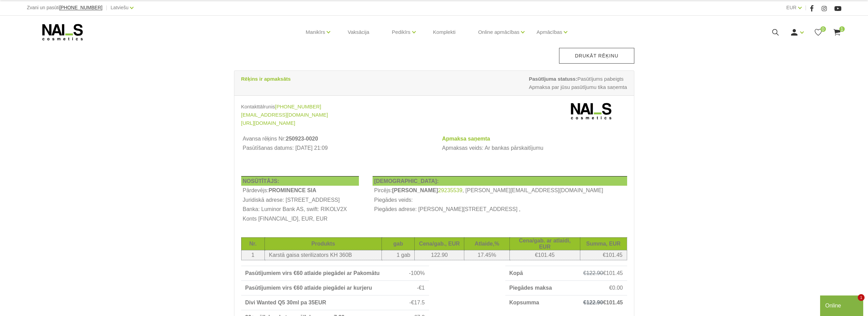 Image resolution: width=868 pixels, height=316 pixels. Describe the element at coordinates (309, 288) in the screenshot. I see `strong: Pasūtījumiem virs €60 atlaide piegādei ar kurjeru` at that location.